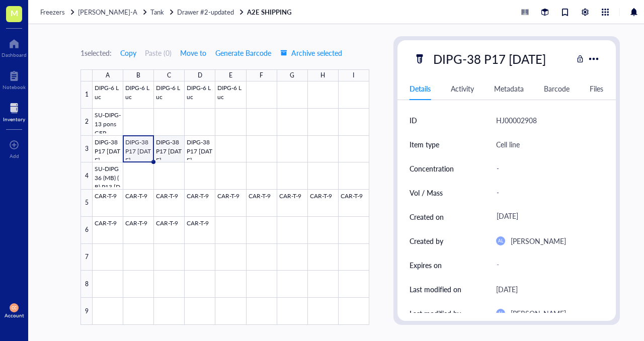 The image size is (644, 341). I want to click on div: 2, so click(87, 122).